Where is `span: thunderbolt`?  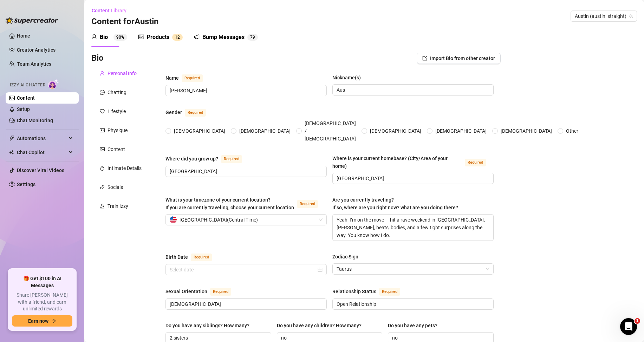
span: thunderbolt is located at coordinates (12, 138).